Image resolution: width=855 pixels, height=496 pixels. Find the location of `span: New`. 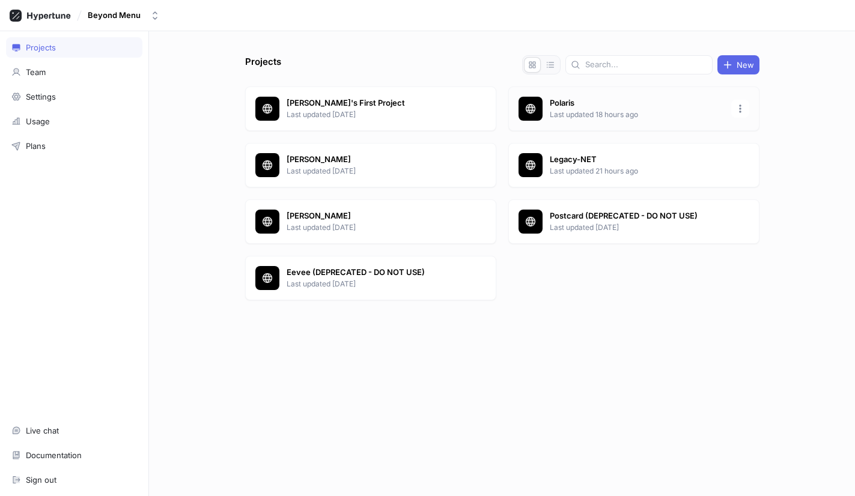

span: New is located at coordinates (745, 65).